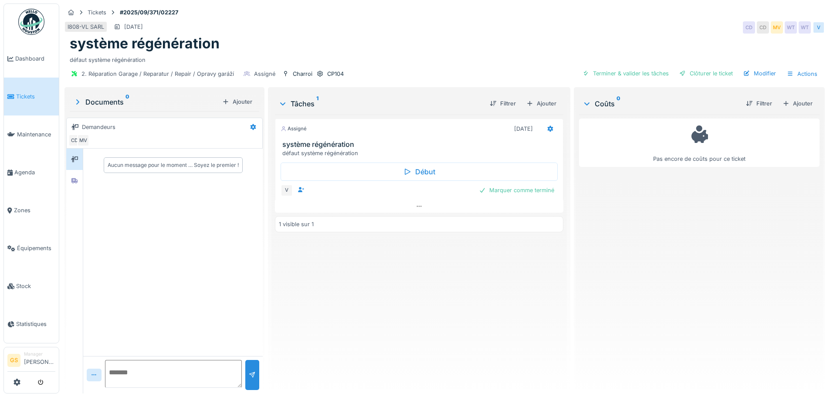  Describe the element at coordinates (802, 74) in the screenshot. I see `div: Actions` at that location.